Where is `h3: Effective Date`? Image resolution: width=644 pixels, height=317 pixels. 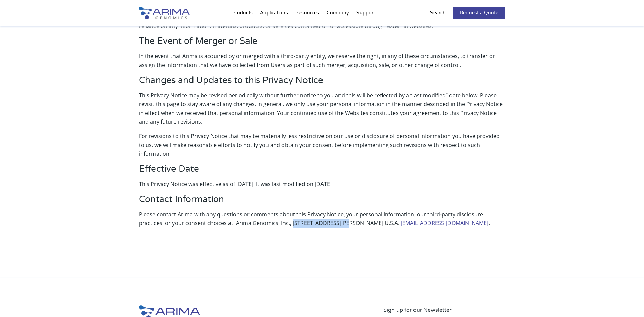
h3: Effective Date is located at coordinates (322, 172).